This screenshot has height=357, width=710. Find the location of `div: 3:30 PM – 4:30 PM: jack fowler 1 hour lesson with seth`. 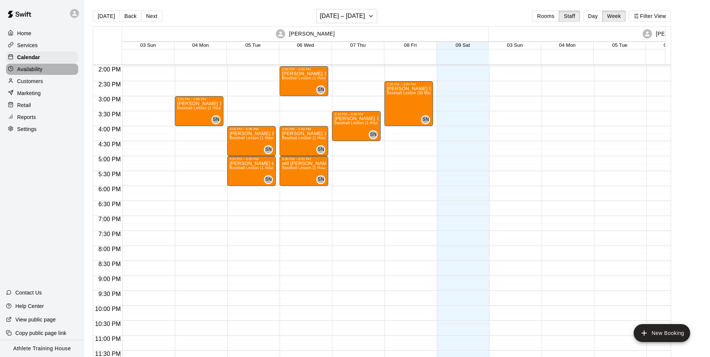

div: 3:30 PM – 4:30 PM: jack fowler 1 hour lesson with seth is located at coordinates (356, 126).